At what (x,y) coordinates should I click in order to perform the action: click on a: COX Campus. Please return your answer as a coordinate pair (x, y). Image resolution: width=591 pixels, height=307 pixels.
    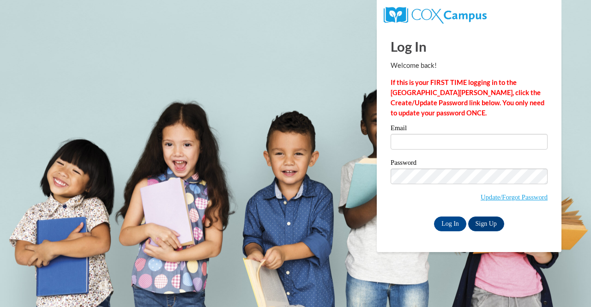
    Looking at the image, I should click on (435, 14).